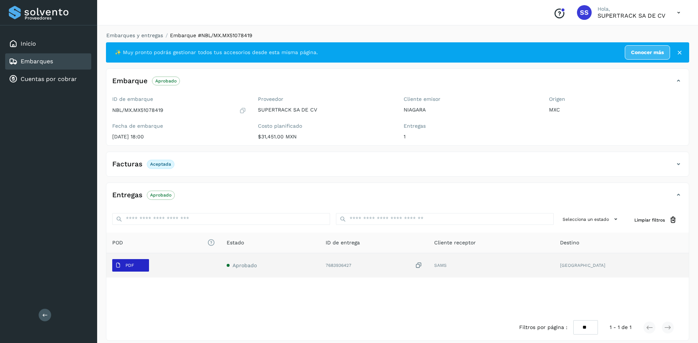 The height and width of the screenshot is (343, 698). I want to click on p: Hola,, so click(632, 9).